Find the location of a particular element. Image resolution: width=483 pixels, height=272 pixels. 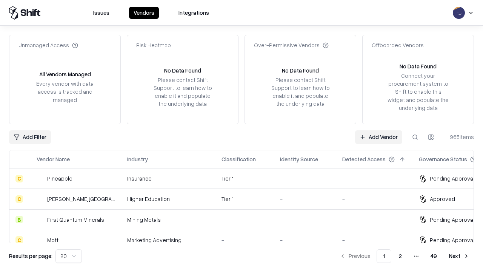

div: Insurance is located at coordinates (168, 178).